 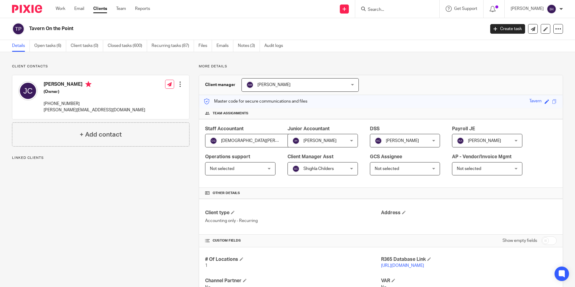 I want to click on a: Notes (3), so click(x=249, y=46).